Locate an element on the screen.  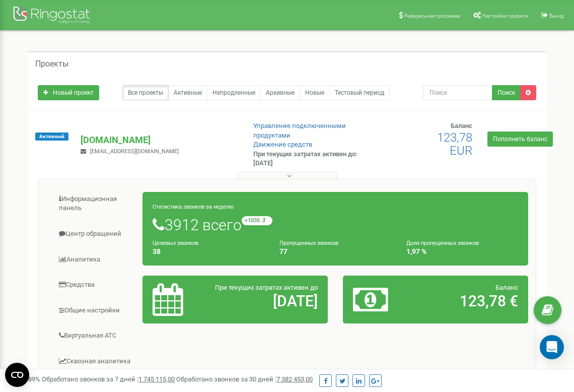
a: Управление подключенными продуктами is located at coordinates (300, 130).